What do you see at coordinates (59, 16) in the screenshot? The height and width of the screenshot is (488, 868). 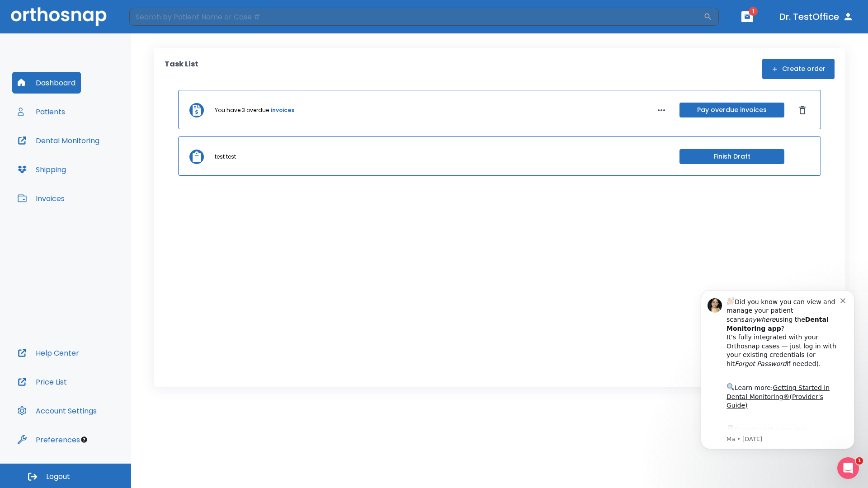 I see `img: Orthosnap` at bounding box center [59, 16].